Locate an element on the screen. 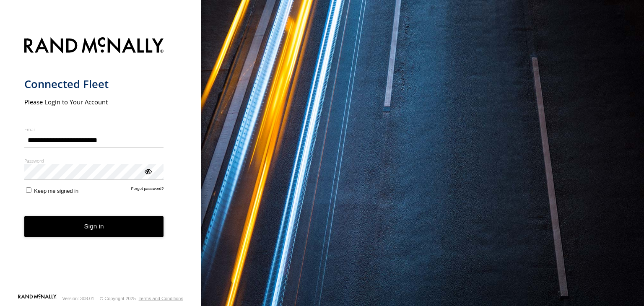 This screenshot has height=306, width=644. input: Keep me signed in is located at coordinates (29, 190).